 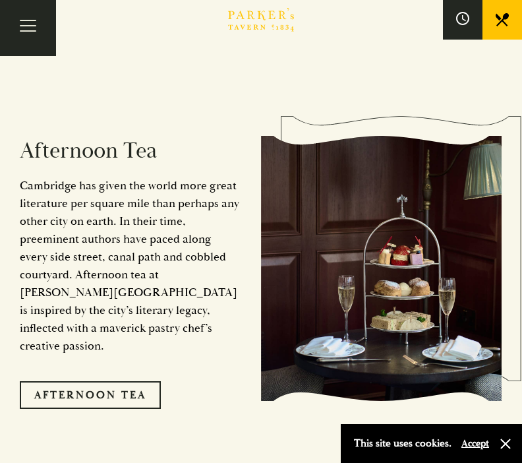 I want to click on button: Accept, so click(x=475, y=443).